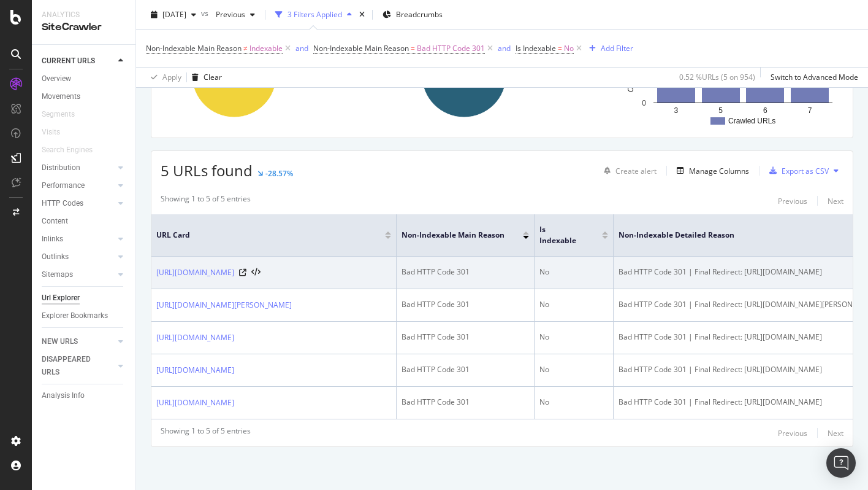 The image size is (868, 490). Describe the element at coordinates (58, 114) in the screenshot. I see `div: Segments` at that location.